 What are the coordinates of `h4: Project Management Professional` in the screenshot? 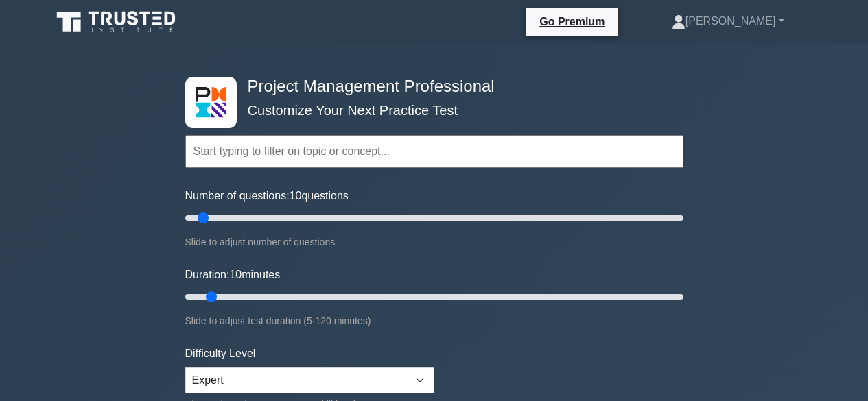 It's located at (429, 86).